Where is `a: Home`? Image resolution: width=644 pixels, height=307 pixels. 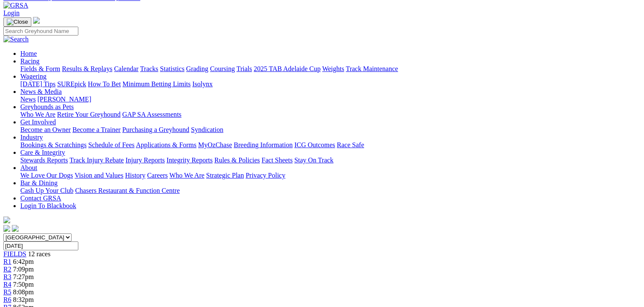
a: Home is located at coordinates (28, 53).